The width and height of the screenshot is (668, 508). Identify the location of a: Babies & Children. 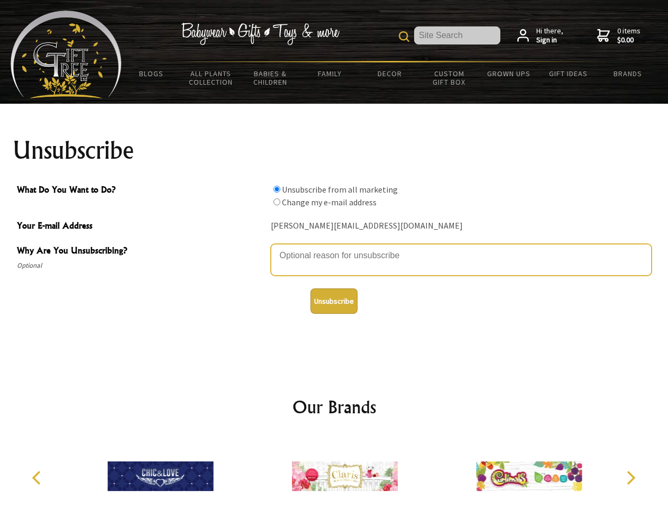
(270, 78).